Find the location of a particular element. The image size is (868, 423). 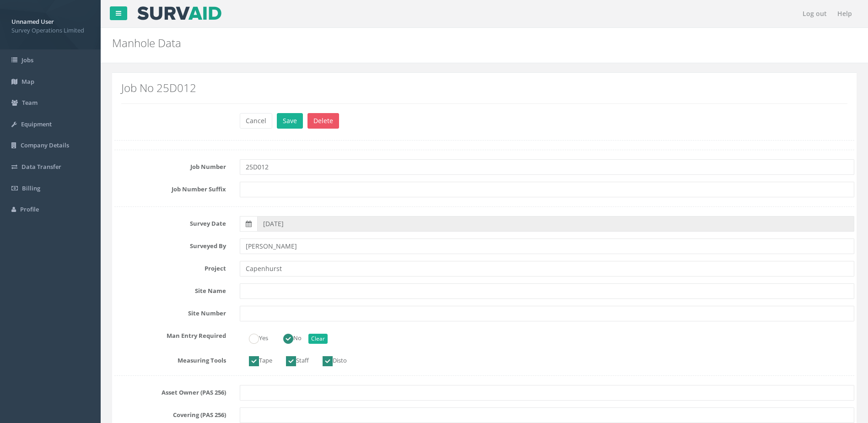

label: Staff is located at coordinates (293, 359).